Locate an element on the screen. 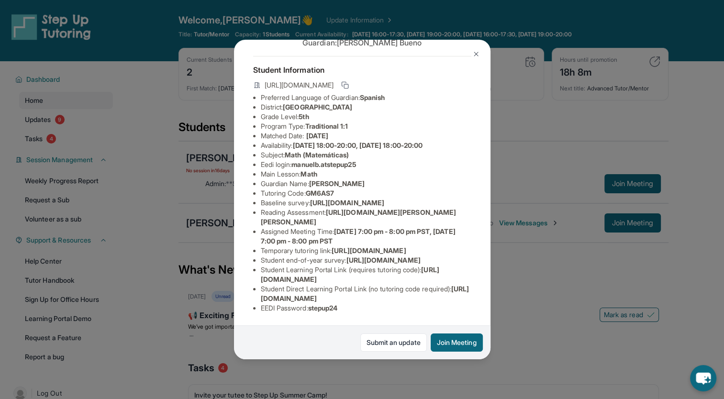 This screenshot has width=724, height=399. span: stepup24 is located at coordinates (323, 308).